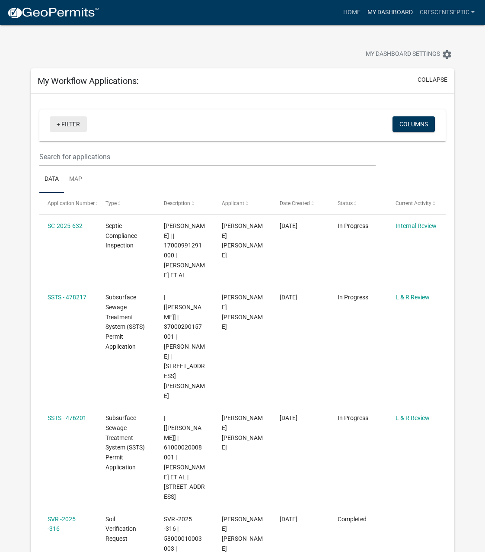  Describe the element at coordinates (301, 203) in the screenshot. I see `datatable-header-cell: Date Created` at that location.